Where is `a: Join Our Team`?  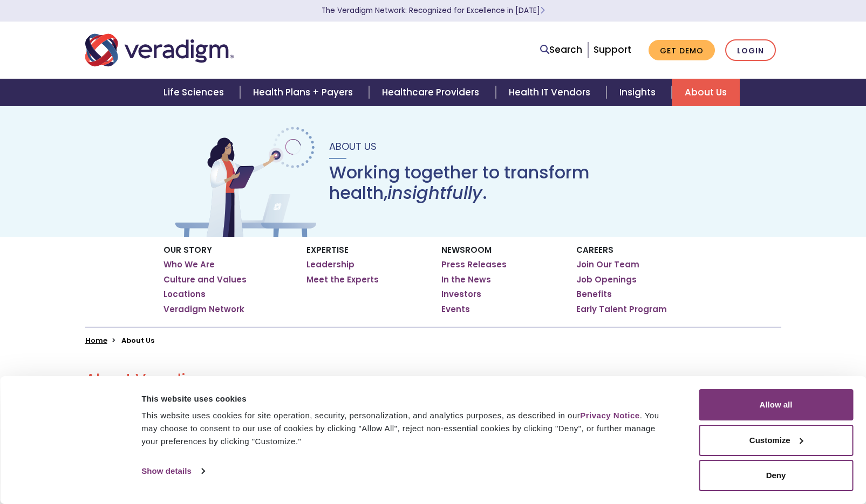 a: Join Our Team is located at coordinates (607, 265).